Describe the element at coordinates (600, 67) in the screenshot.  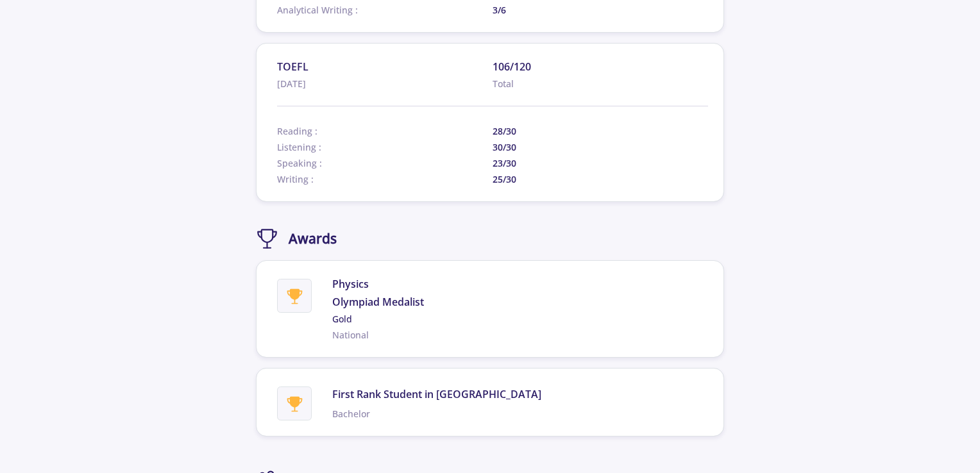
I see `span: 106/120` at that location.